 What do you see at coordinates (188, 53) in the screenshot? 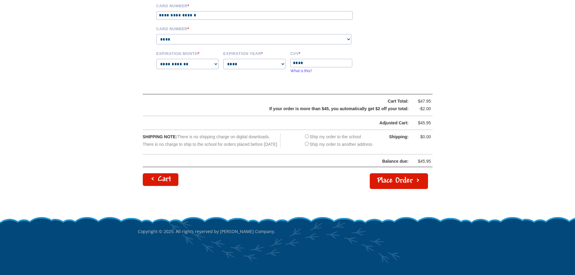
I see `label: Expiration Month` at bounding box center [188, 53].